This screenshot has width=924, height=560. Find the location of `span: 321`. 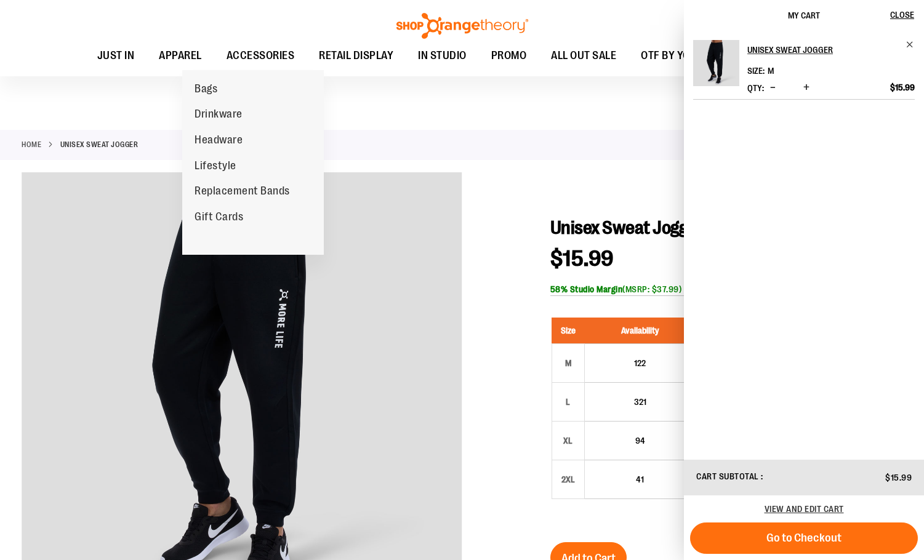

span: 321 is located at coordinates (641, 402).